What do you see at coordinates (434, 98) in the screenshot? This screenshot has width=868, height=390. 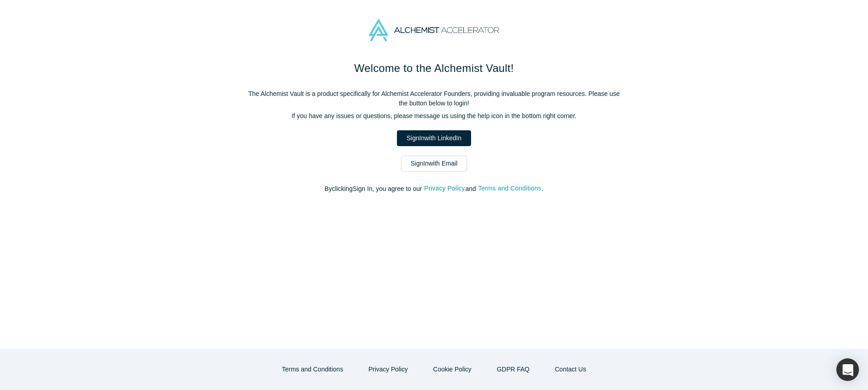 I see `p: The Alchemist Vault is a product specifically for Alchemist Accelerator Founders, providing inval...` at bounding box center [434, 98].